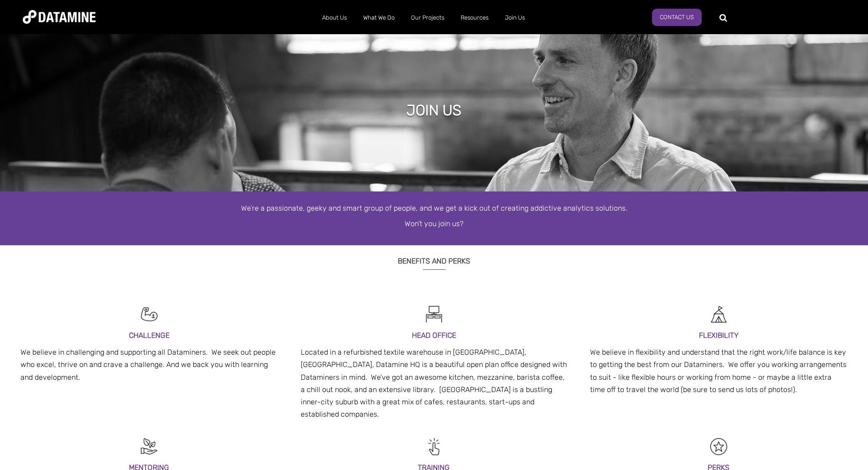 This screenshot has height=470, width=868. Describe the element at coordinates (677, 17) in the screenshot. I see `a: Contact Us` at that location.